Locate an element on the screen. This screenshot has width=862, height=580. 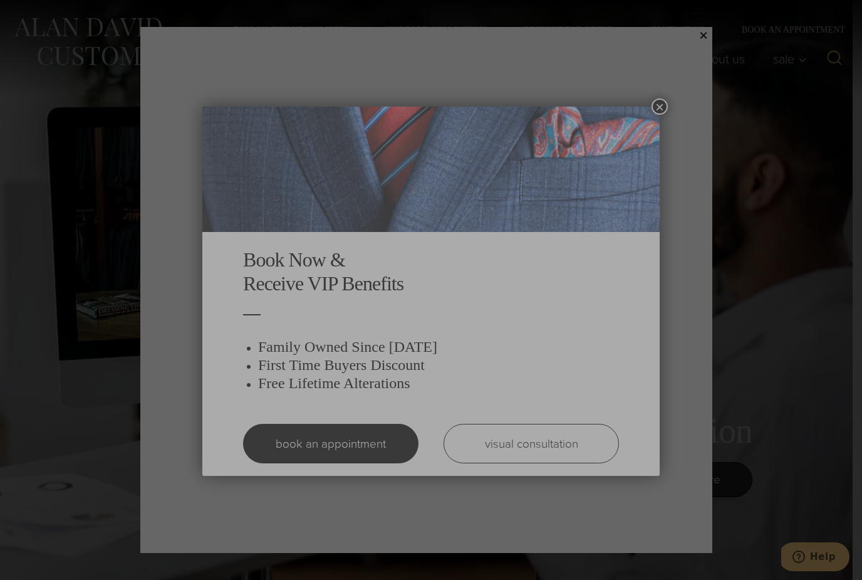
h3: Free Lifetime Alterations is located at coordinates (439, 383).